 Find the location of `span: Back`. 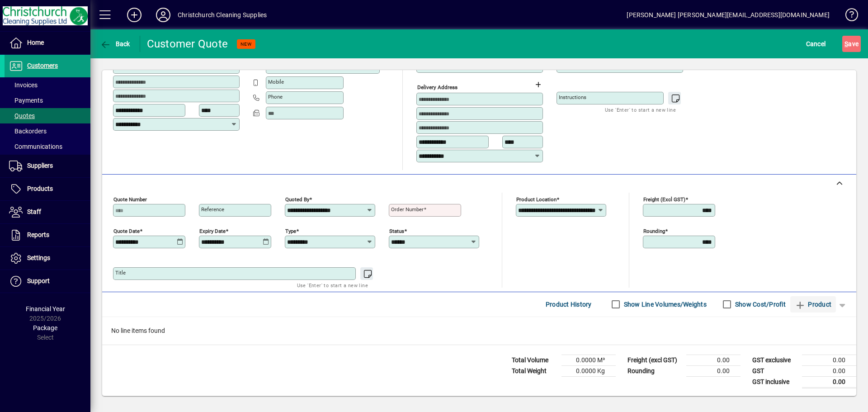

span: Back is located at coordinates (115, 44).